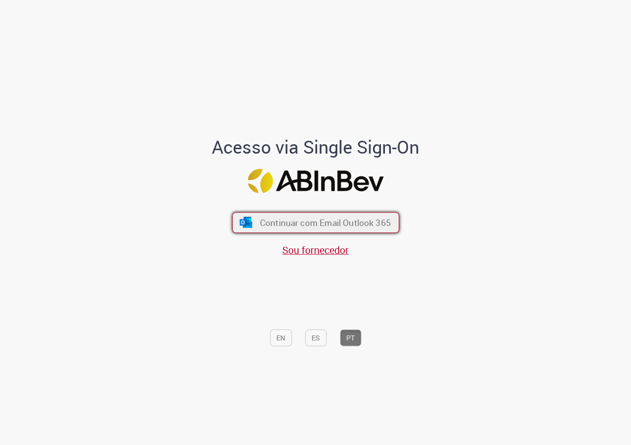 The height and width of the screenshot is (445, 631). I want to click on button: ES, so click(315, 338).